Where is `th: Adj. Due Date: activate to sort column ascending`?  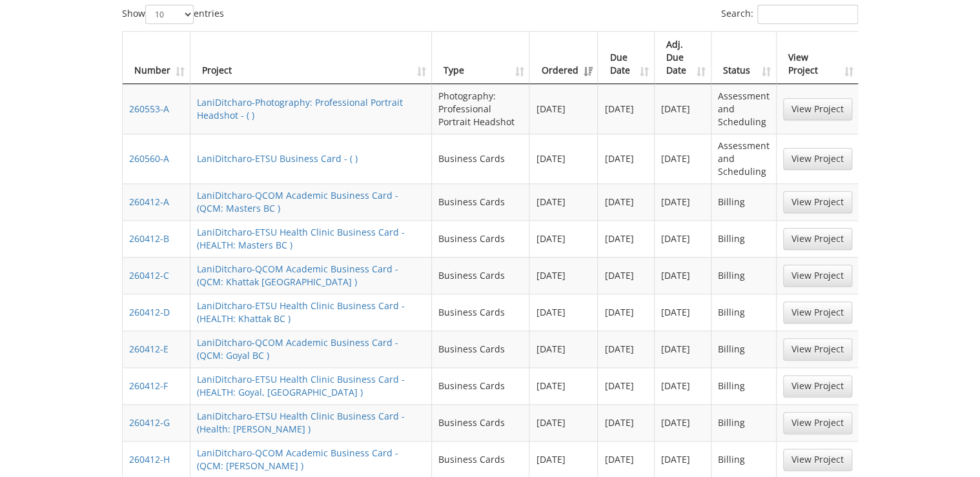 th: Adj. Due Date: activate to sort column ascending is located at coordinates (683, 57).